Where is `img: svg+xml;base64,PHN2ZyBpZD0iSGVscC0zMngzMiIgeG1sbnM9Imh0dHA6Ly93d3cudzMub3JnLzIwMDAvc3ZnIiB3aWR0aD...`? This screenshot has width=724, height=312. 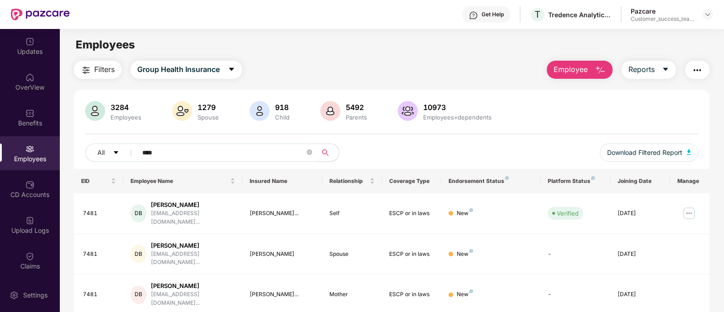
img: svg+xml;base64,PHN2ZyBpZD0iSGVscC0zMngzMiIgeG1sbnM9Imh0dHA6Ly93d3cudzMub3JnLzIwMDAvc3ZnIiB3aWR0aD... is located at coordinates (473, 15).